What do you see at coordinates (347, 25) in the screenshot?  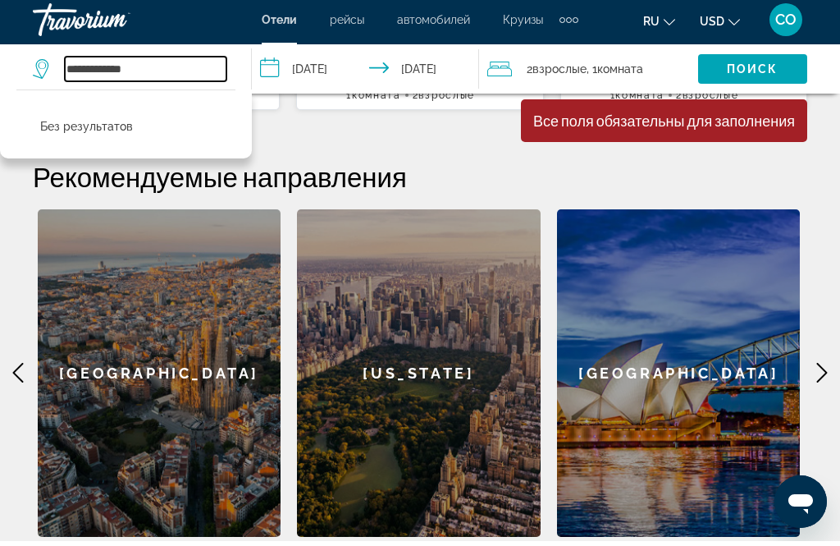 I see `a: рейсы` at bounding box center [347, 25].